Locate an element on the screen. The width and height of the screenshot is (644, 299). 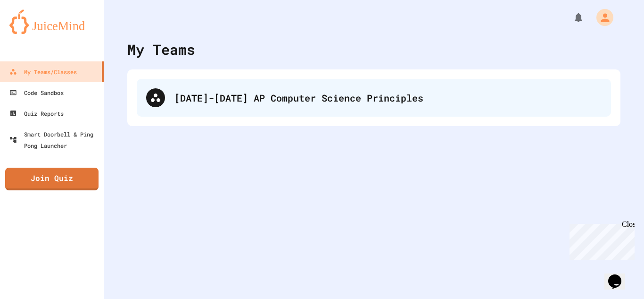
div: Chat with us now!Close is located at coordinates (34, 32).